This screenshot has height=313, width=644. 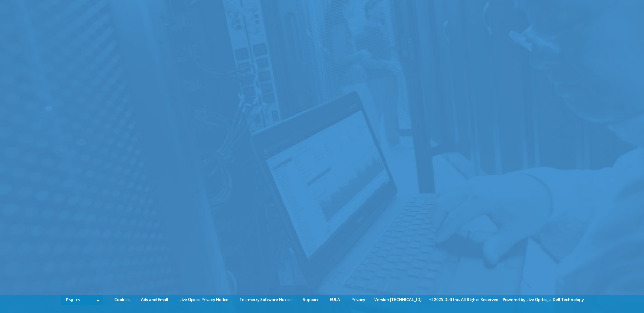 What do you see at coordinates (543, 300) in the screenshot?
I see `li: Powered by Live Optics, a Dell Technology` at bounding box center [543, 300].